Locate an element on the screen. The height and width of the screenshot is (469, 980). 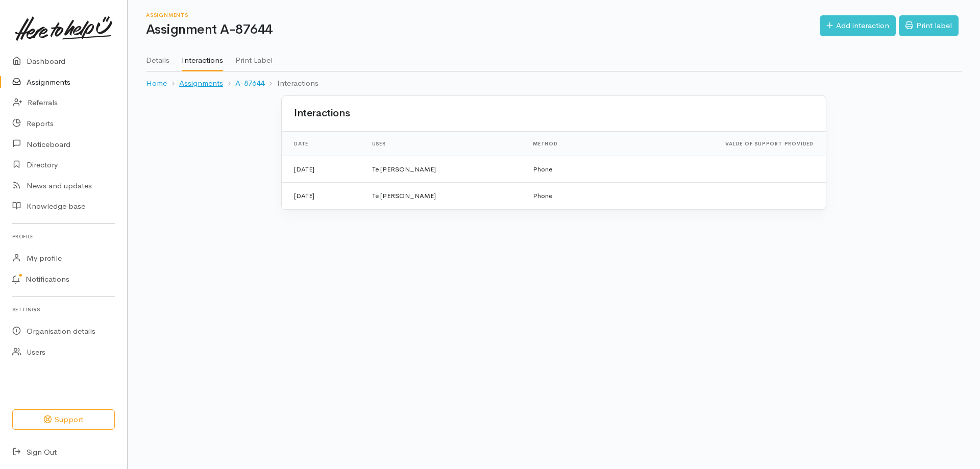
h2: Interactions is located at coordinates (321, 113).